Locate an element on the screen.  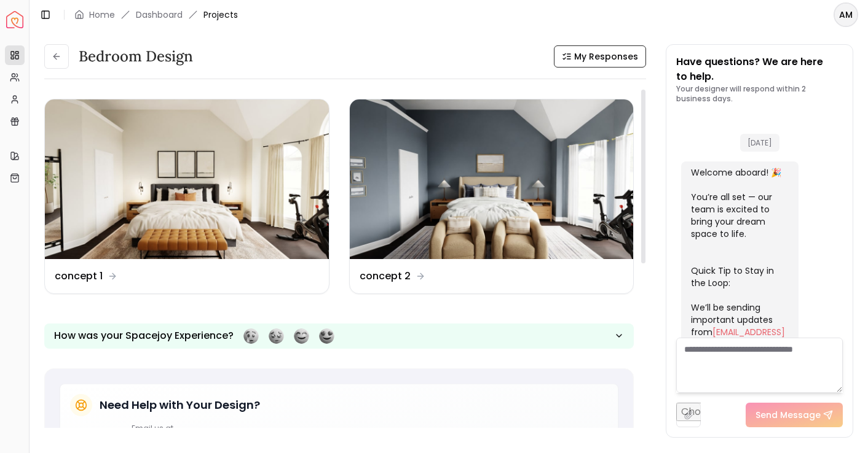
p: How was your Spacejoy Experience? is located at coordinates (144, 336).